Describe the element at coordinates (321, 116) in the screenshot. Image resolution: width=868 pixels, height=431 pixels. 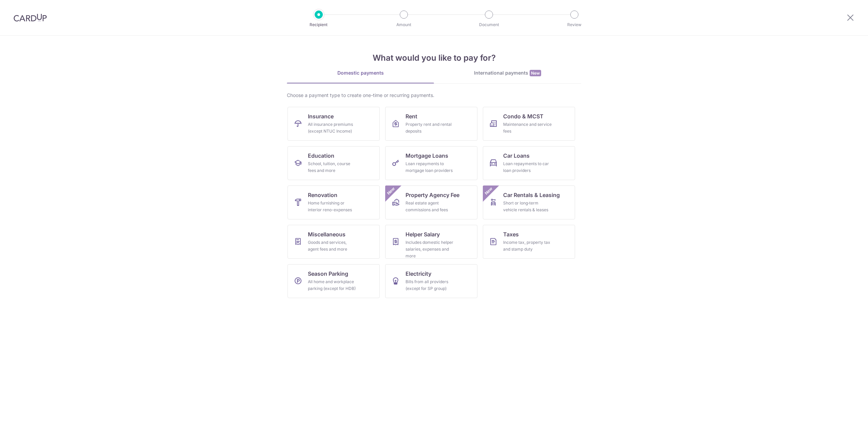
I see `span: Insurance` at that location.